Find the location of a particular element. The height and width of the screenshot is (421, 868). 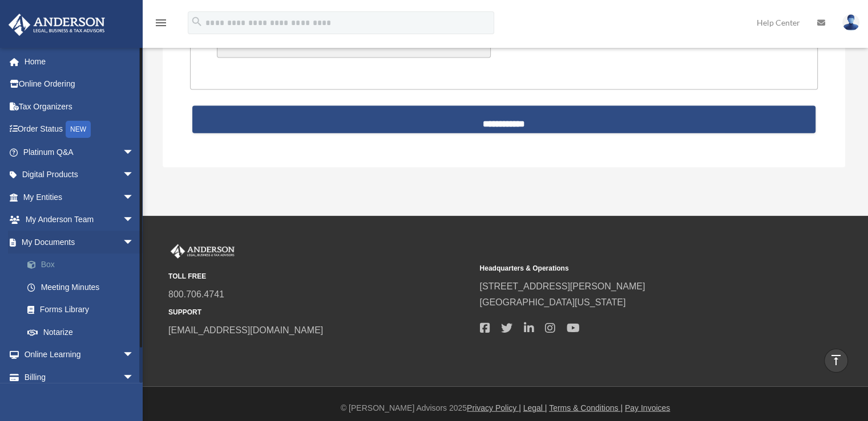

a: vertical_align_top is located at coordinates (835, 361).